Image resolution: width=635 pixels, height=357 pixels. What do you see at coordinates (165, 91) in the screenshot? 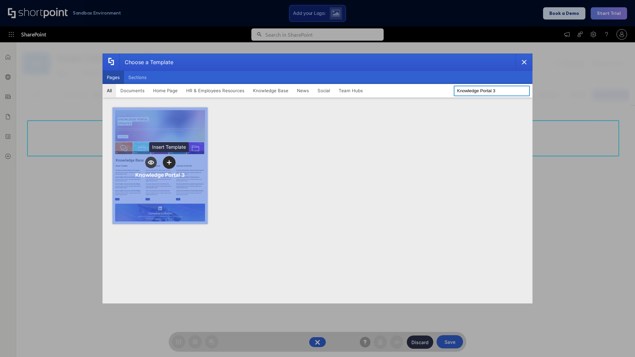
I see `button: Home Page` at bounding box center [165, 91].